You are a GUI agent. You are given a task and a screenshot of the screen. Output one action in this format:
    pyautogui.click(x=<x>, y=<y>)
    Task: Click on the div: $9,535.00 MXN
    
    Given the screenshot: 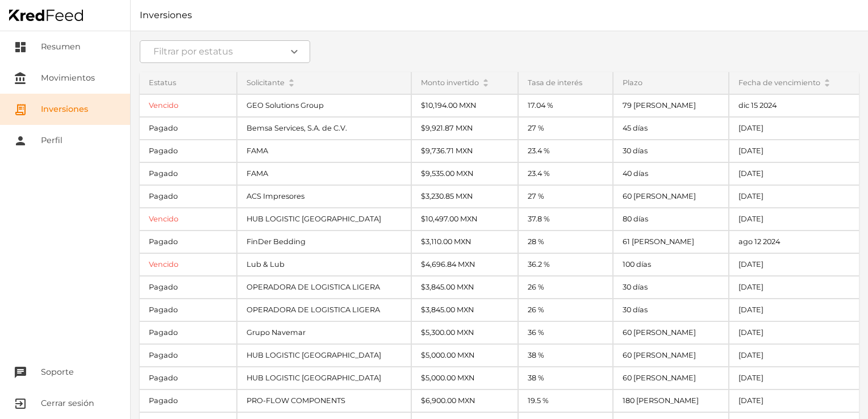 What is the action you would take?
    pyautogui.click(x=464, y=174)
    